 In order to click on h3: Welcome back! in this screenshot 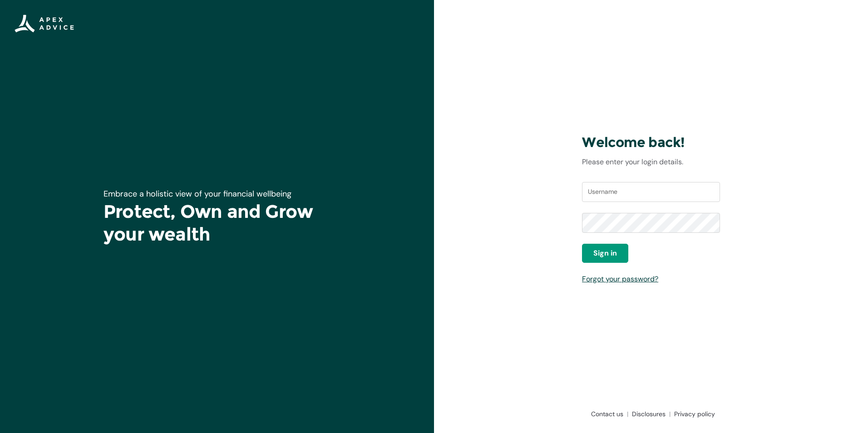, I will do `click(651, 142)`.